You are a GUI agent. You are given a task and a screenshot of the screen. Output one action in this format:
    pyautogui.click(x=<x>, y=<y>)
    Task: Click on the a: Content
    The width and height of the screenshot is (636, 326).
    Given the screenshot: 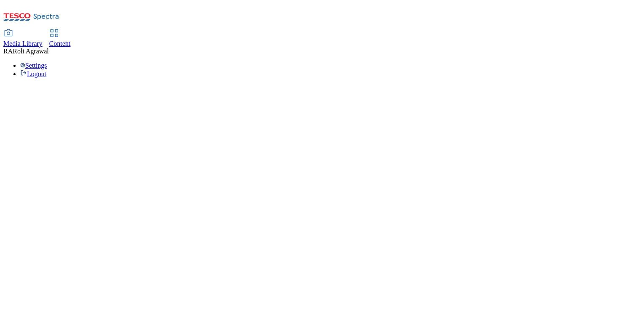 What is the action you would take?
    pyautogui.click(x=60, y=39)
    